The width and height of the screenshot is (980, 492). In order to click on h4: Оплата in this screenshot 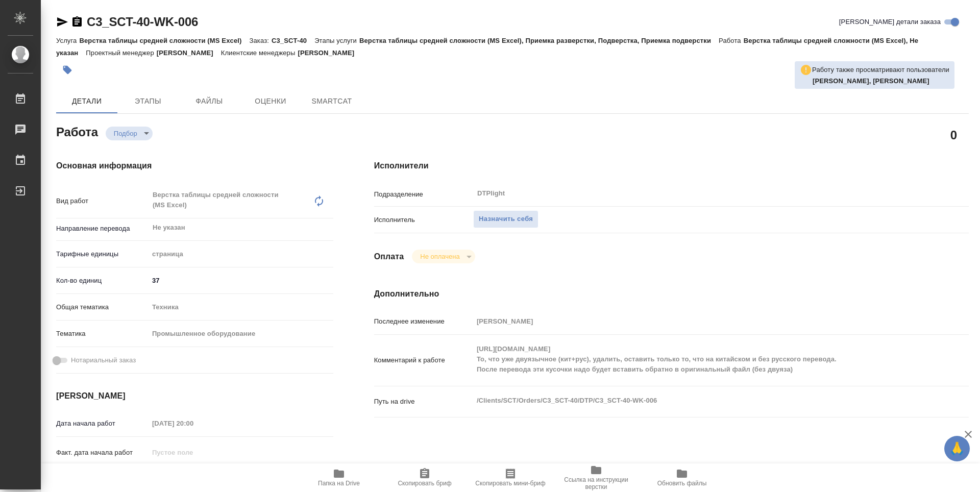, I will do `click(389, 256)`.